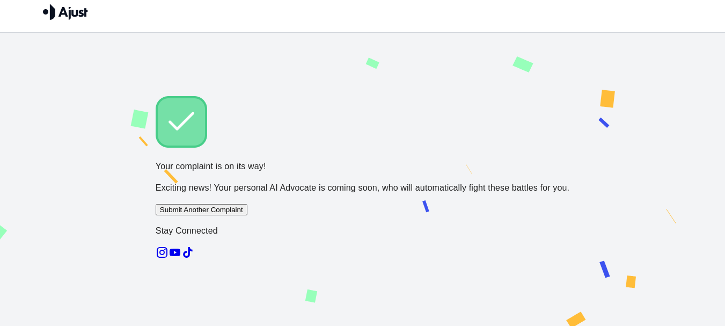  What do you see at coordinates (181, 122) in the screenshot?
I see `img: Check!` at bounding box center [181, 122].